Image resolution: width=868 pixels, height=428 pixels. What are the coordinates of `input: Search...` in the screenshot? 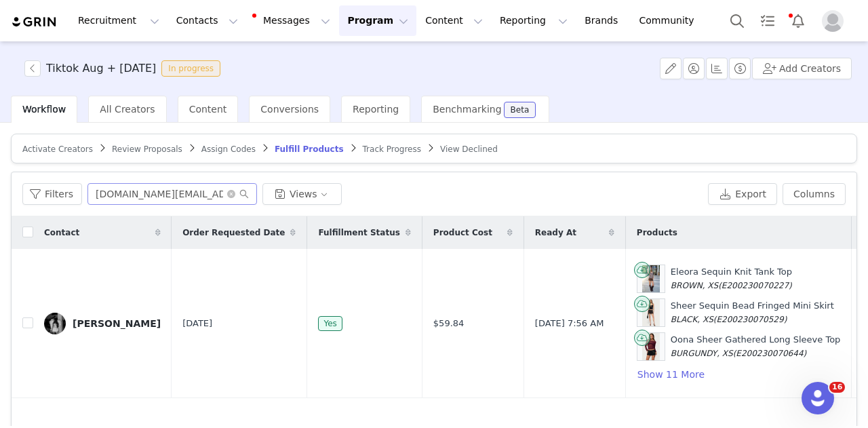 It's located at (172, 194).